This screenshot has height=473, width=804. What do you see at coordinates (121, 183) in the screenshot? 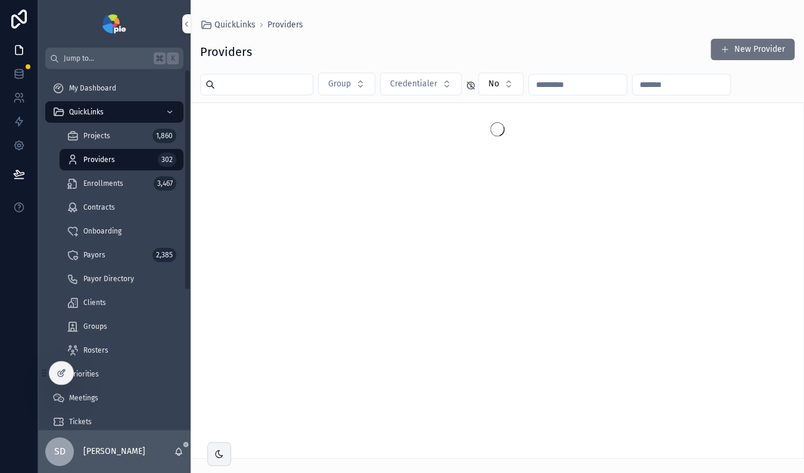
I see `a: Enrollments3,467` at bounding box center [121, 183].